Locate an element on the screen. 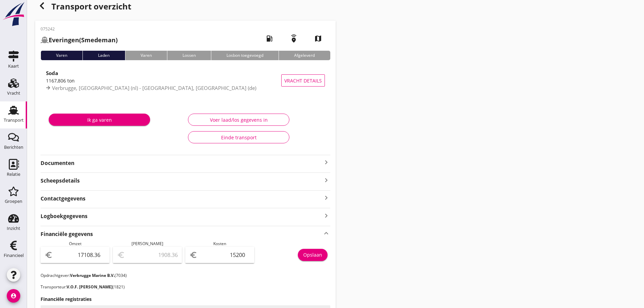 This screenshot has width=644, height=308. div: Afgeleverd is located at coordinates (304, 56).